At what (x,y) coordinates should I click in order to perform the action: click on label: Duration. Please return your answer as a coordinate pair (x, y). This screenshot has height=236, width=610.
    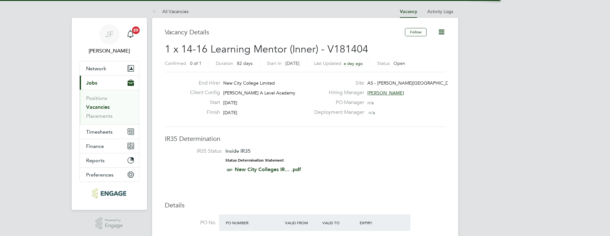
    Looking at the image, I should click on (224, 63).